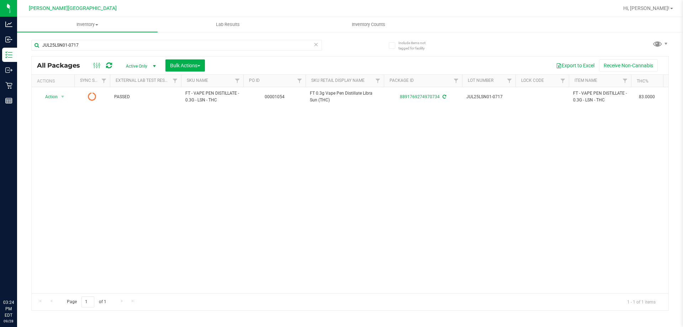  Describe the element at coordinates (345, 97) in the screenshot. I see `span: FT 0.3g Vape Pen Distillate Libra Sun (THC)` at that location.